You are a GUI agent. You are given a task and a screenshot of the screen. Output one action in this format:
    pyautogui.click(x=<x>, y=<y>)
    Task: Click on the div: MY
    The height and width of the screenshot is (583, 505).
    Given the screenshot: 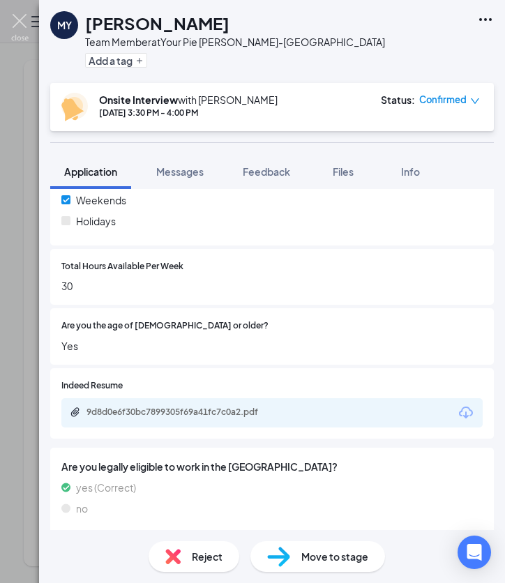 What is the action you would take?
    pyautogui.click(x=64, y=25)
    